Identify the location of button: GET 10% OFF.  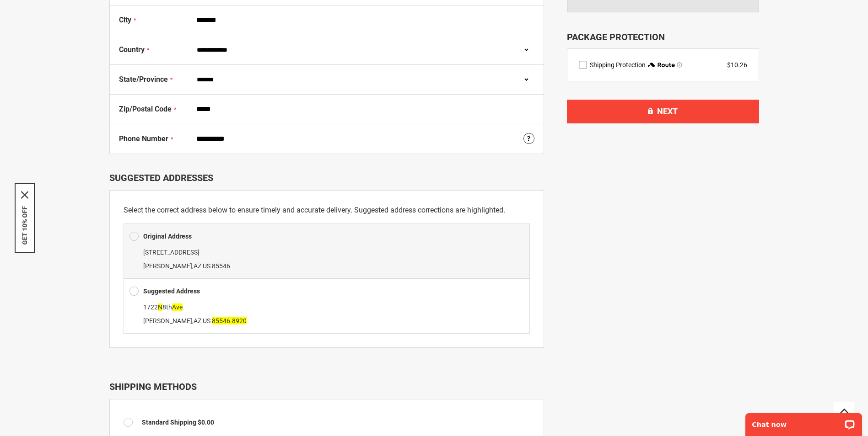
(25, 225).